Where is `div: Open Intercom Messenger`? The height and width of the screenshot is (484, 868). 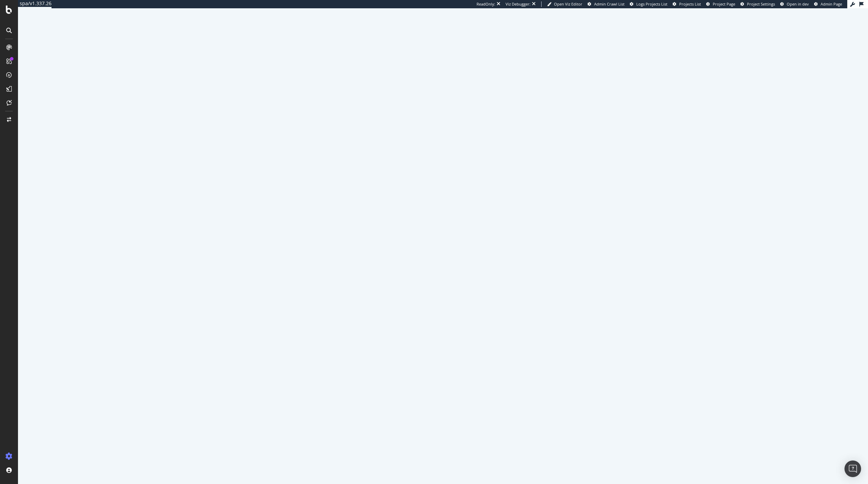
div: Open Intercom Messenger is located at coordinates (852, 468).